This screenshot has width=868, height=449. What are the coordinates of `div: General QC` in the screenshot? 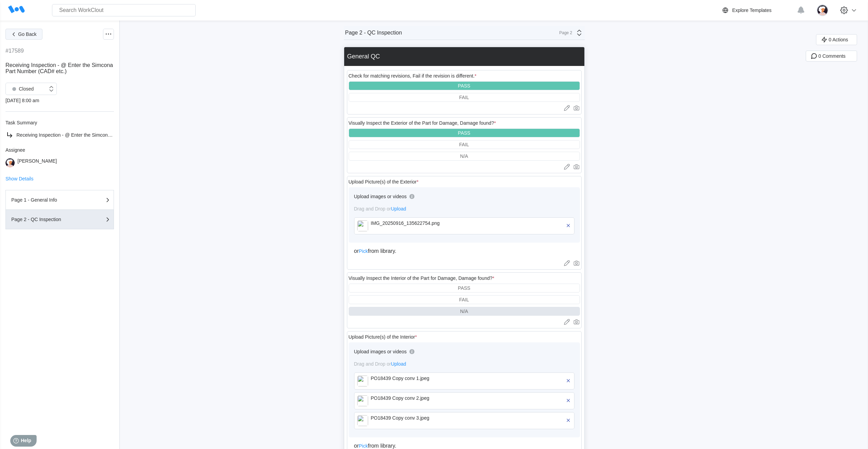 It's located at (364, 56).